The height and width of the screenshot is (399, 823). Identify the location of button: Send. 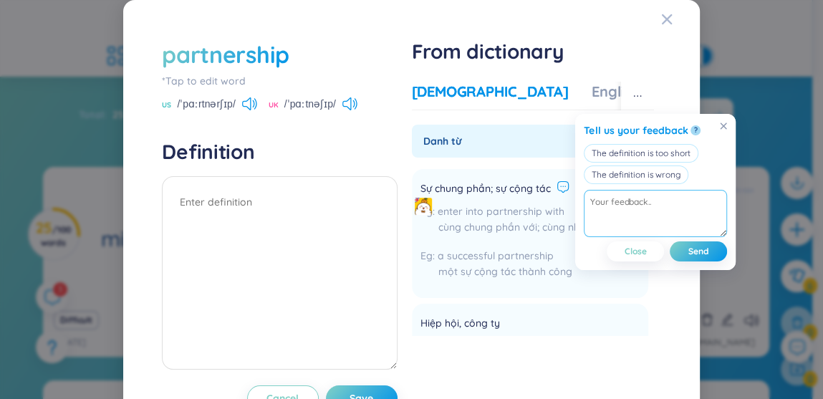
(698, 251).